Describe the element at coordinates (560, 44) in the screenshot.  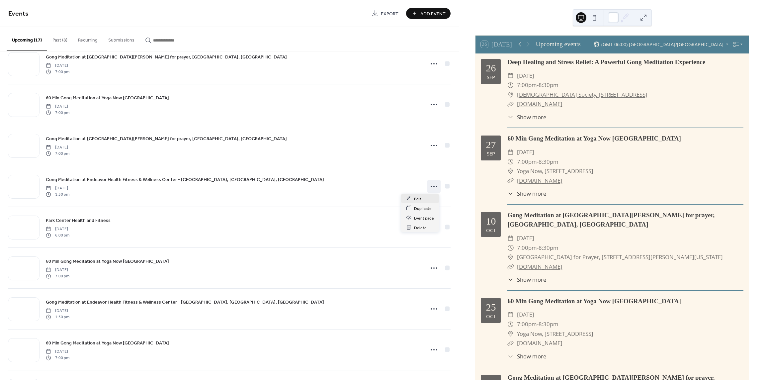
I see `div: Upcoming events` at that location.